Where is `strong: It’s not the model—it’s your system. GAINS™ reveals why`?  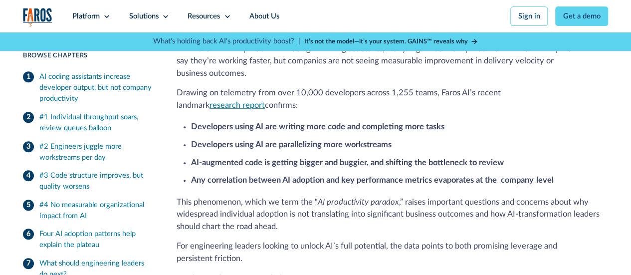 strong: It’s not the model—it’s your system. GAINS™ reveals why is located at coordinates (386, 41).